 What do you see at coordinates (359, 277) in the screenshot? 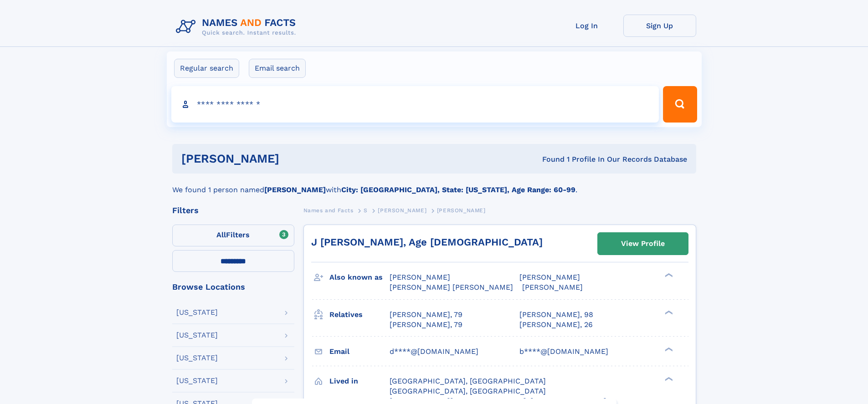
I see `h3: Also known as` at bounding box center [359, 277].